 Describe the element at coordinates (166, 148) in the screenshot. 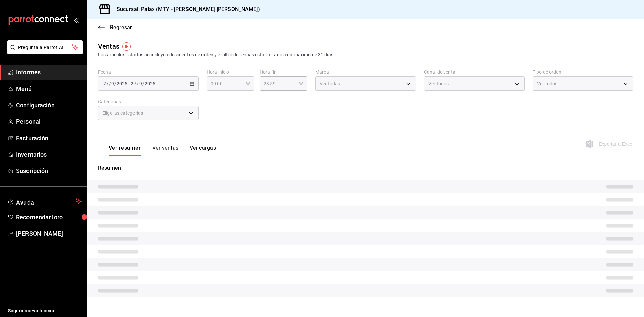

I see `font: Ver ventas` at that location.